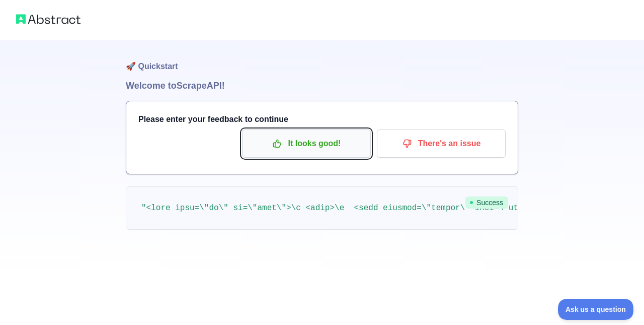 The width and height of the screenshot is (644, 325). Describe the element at coordinates (322, 59) in the screenshot. I see `h1: 🚀 Quickstart` at that location.